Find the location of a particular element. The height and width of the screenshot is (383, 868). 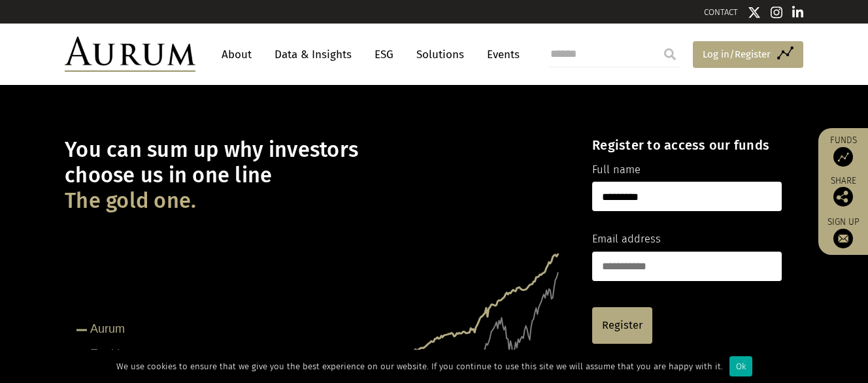

a: Events is located at coordinates (500, 55).